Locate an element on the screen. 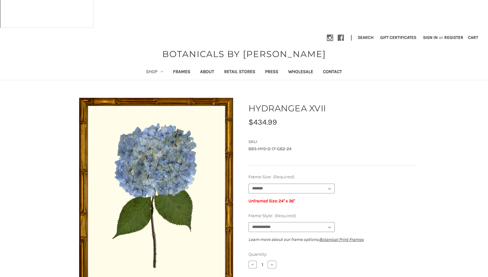  span: or is located at coordinates (441, 37).